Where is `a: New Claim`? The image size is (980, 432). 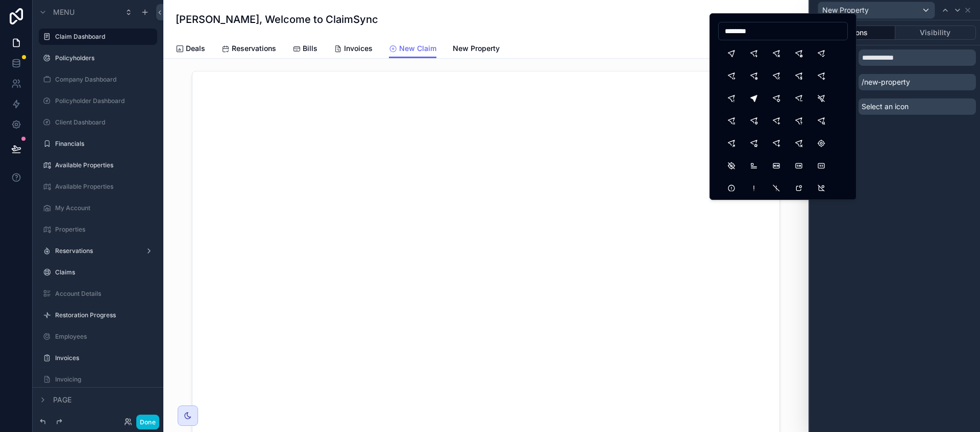
a: New Claim is located at coordinates (412, 49).